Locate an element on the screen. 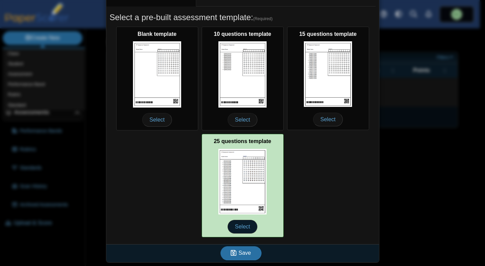 The height and width of the screenshot is (266, 485). span: Save is located at coordinates (245, 253).